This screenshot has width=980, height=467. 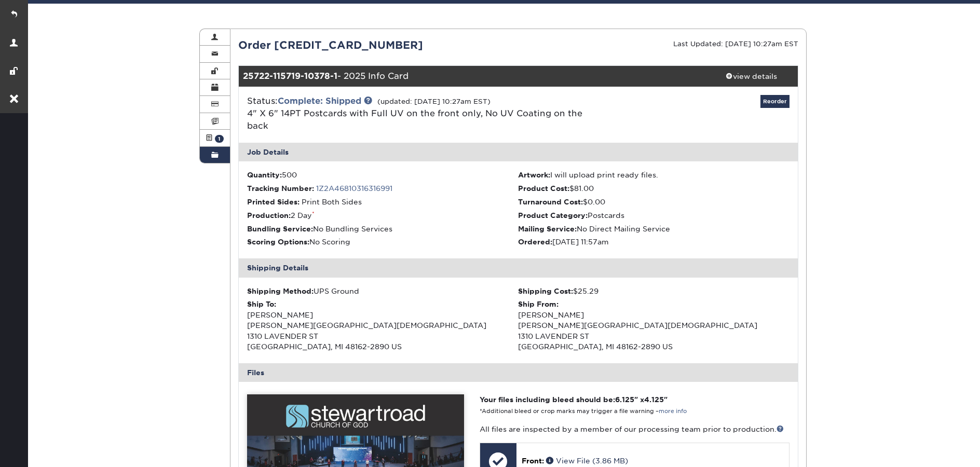 What do you see at coordinates (654, 215) in the screenshot?
I see `li: Postcards` at bounding box center [654, 215].